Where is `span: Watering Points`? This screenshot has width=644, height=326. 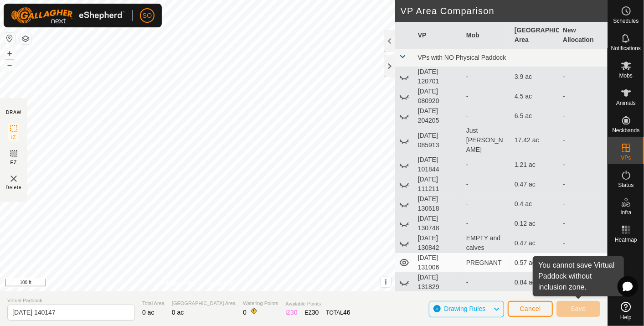
span: Watering Points is located at coordinates (260, 303).